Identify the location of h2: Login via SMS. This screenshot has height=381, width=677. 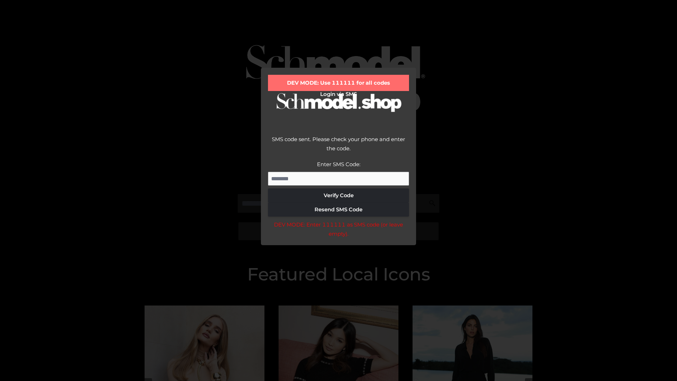
(338, 94).